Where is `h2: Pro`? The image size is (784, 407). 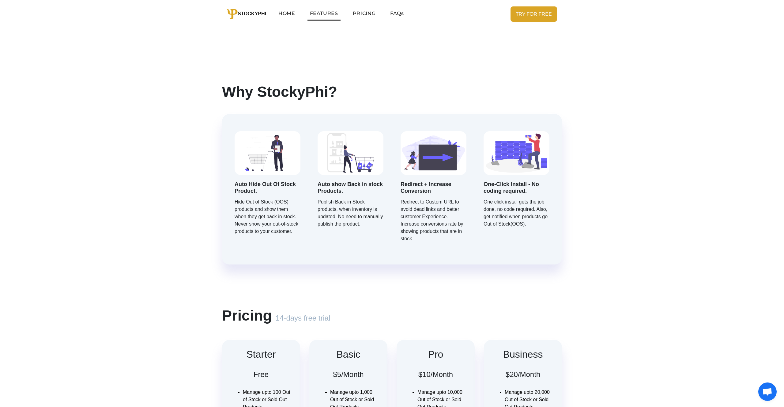
h2: Pro is located at coordinates (436, 354).